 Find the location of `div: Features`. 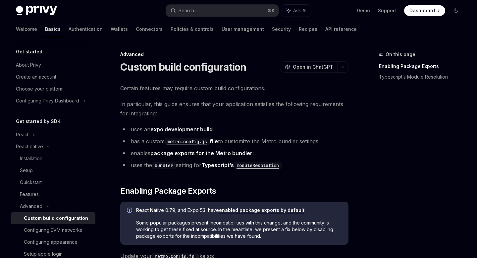

div: Features is located at coordinates (29, 194).